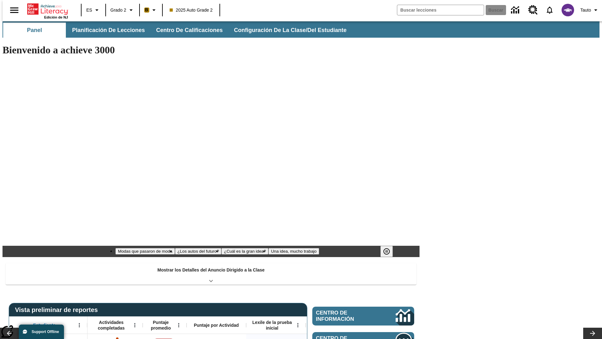  Describe the element at coordinates (211, 270) in the screenshot. I see `p: Mostrar los Detalles del Anuncio Dirigido a la Clase` at that location.